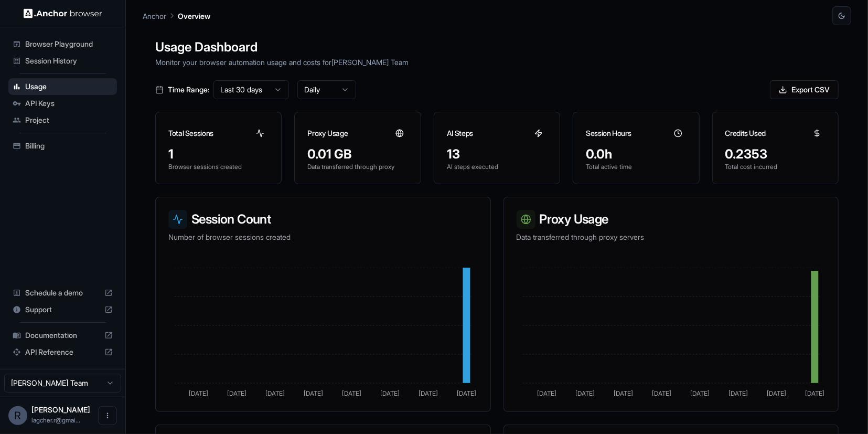 This screenshot has width=868, height=434. I want to click on div: Usage, so click(63, 87).